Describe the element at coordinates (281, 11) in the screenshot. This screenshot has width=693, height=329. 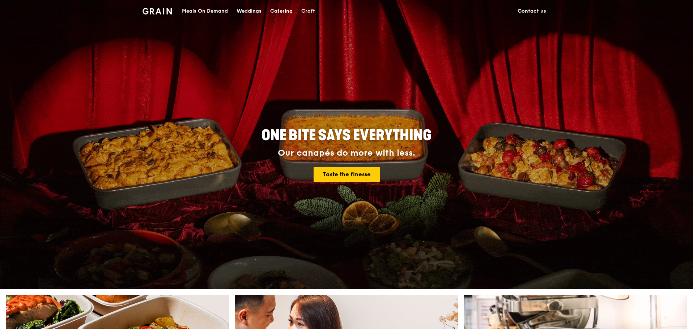
I see `div: Catering` at that location.